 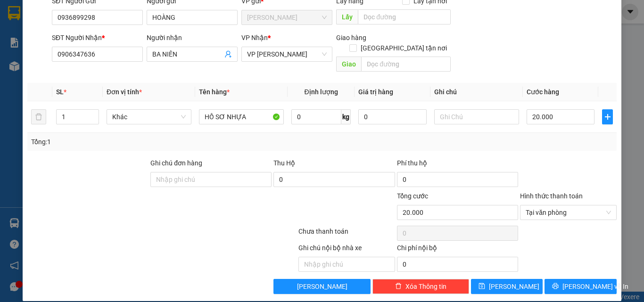 What do you see at coordinates (346, 264) in the screenshot?
I see `input: Nhập ghi chú` at bounding box center [346, 264].